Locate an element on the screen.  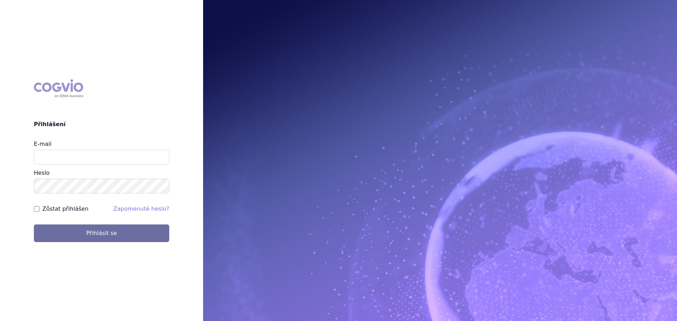
div: COGVIO is located at coordinates (58, 88).